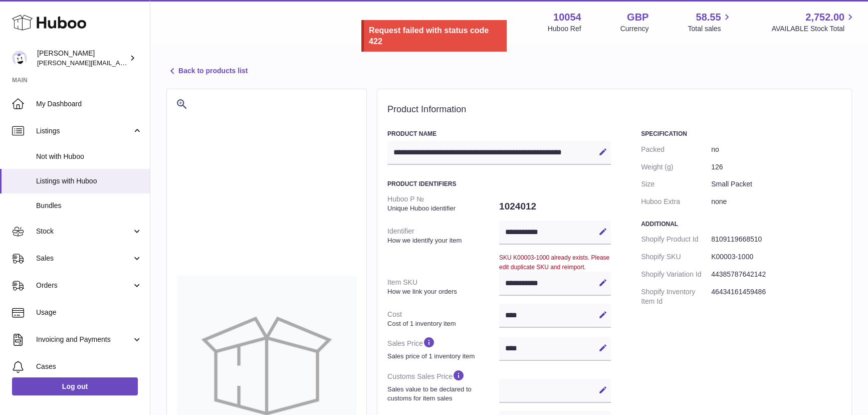 The height and width of the screenshot is (415, 868). I want to click on dt: Shopify Inventory Item Id, so click(676, 297).